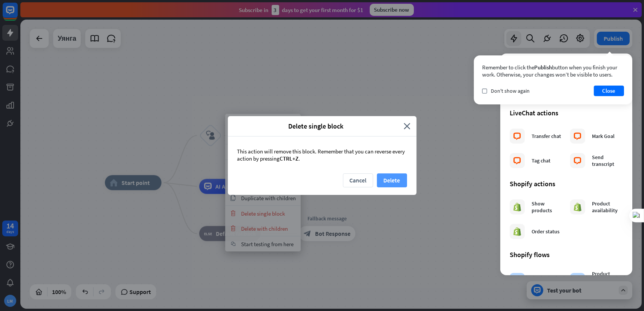 The height and width of the screenshot is (311, 644). What do you see at coordinates (392, 180) in the screenshot?
I see `button: Delete` at bounding box center [392, 180].